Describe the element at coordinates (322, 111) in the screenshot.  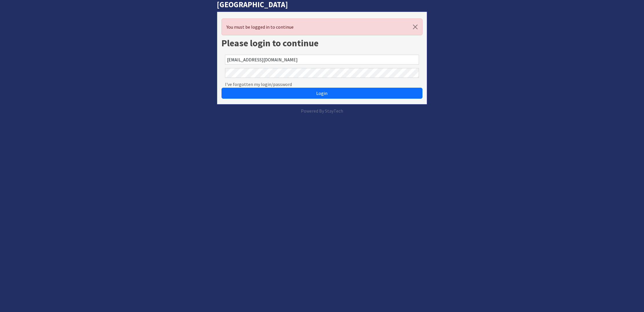
I see `p: Powered By StayTech` at that location.